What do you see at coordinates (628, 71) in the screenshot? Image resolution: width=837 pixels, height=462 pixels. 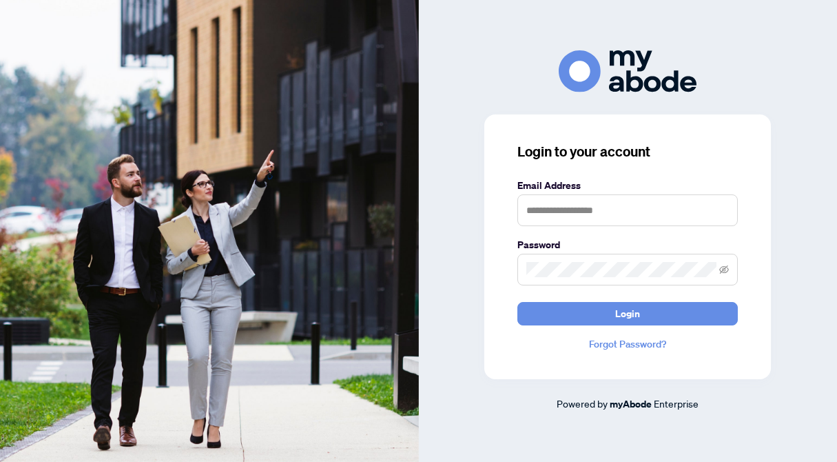 I see `img: ma-logo` at bounding box center [628, 71].